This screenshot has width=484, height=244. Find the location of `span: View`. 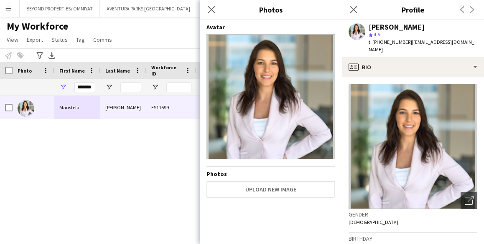

span: View is located at coordinates (13, 40).